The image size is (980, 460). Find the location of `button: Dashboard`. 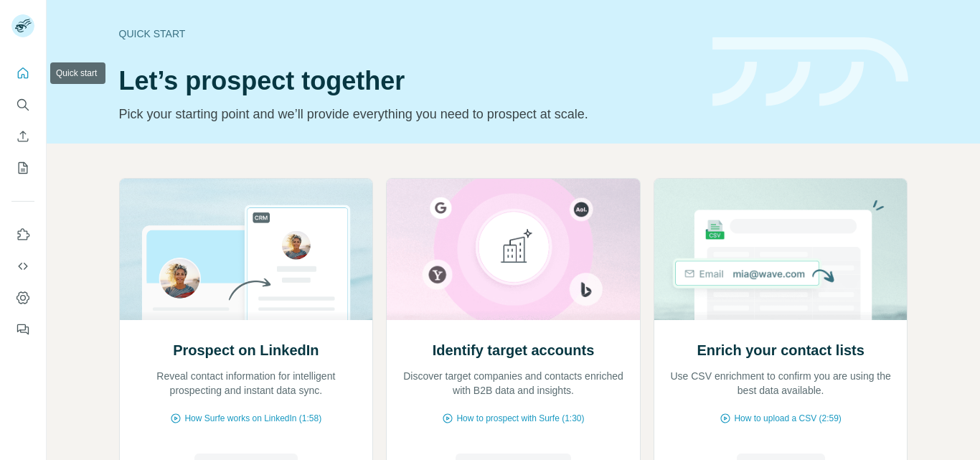

button: Dashboard is located at coordinates (23, 298).